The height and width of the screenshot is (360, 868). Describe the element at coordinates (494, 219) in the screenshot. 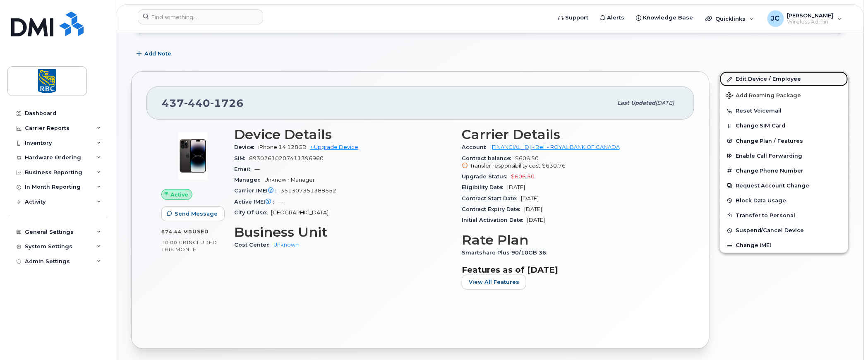

I see `span: Initial Activation Date` at that location.